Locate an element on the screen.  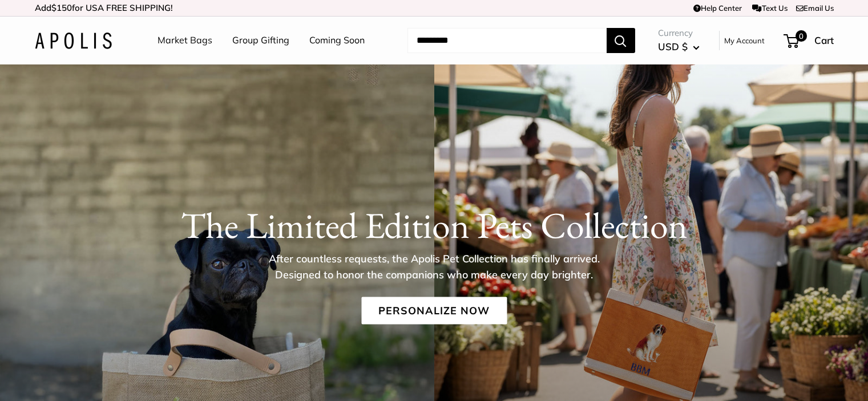
a: Group Gifting is located at coordinates (261, 41).